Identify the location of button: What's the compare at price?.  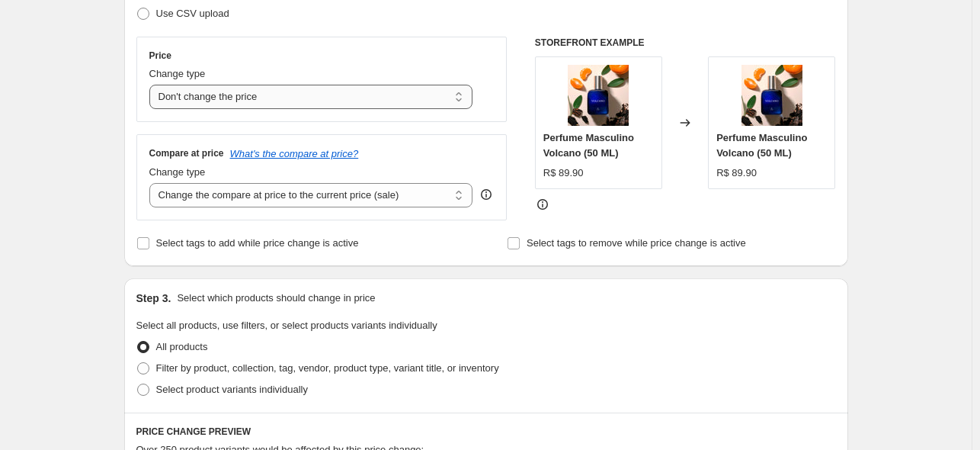
(294, 153).